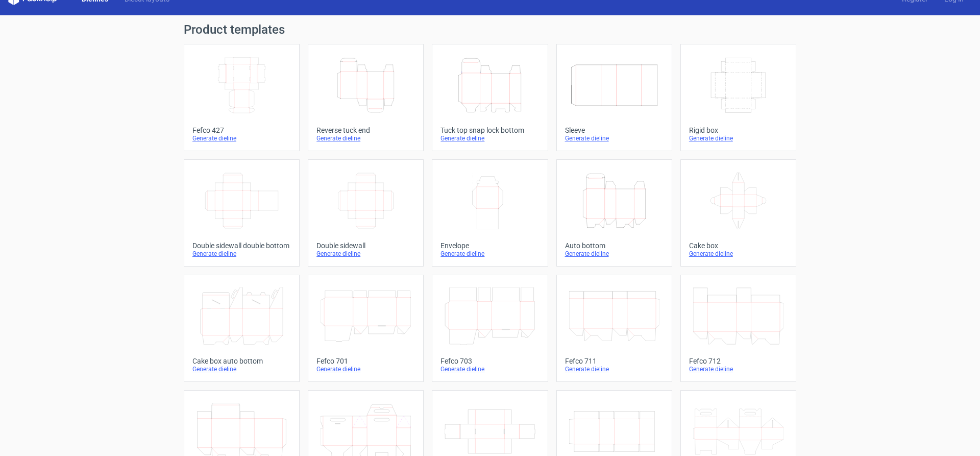 The width and height of the screenshot is (980, 456). What do you see at coordinates (489, 97) in the screenshot?
I see `a: Tuck top snap lock bottomGenerate dieline` at bounding box center [489, 97].